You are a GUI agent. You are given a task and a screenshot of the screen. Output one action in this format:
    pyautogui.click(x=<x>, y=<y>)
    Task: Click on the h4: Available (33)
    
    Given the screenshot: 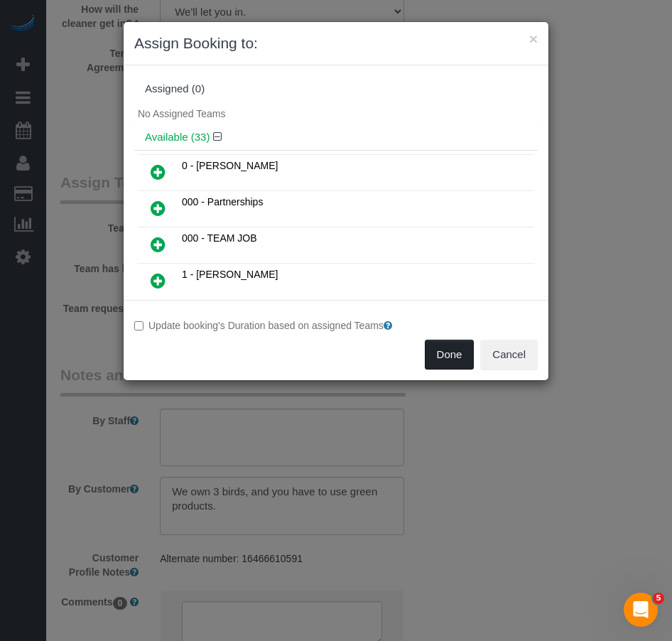 What is the action you would take?
    pyautogui.click(x=336, y=137)
    